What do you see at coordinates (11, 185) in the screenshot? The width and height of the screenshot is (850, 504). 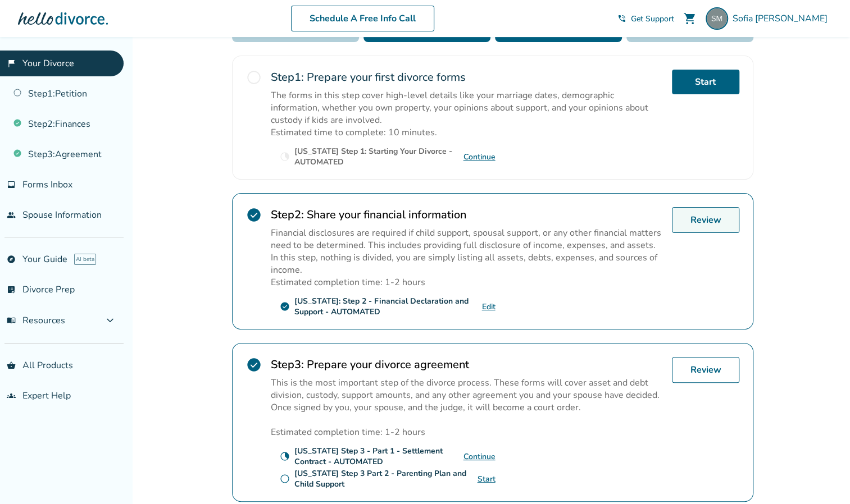 I see `span: inbox` at bounding box center [11, 185].